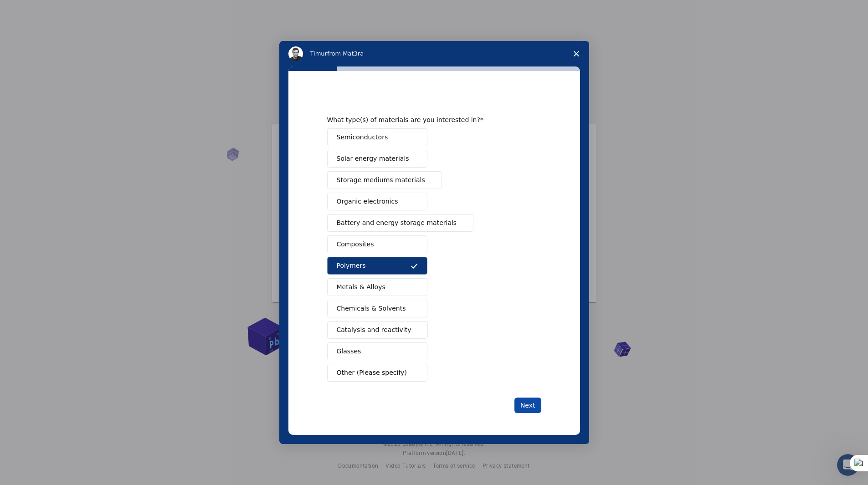  I want to click on span: Composites, so click(355, 244).